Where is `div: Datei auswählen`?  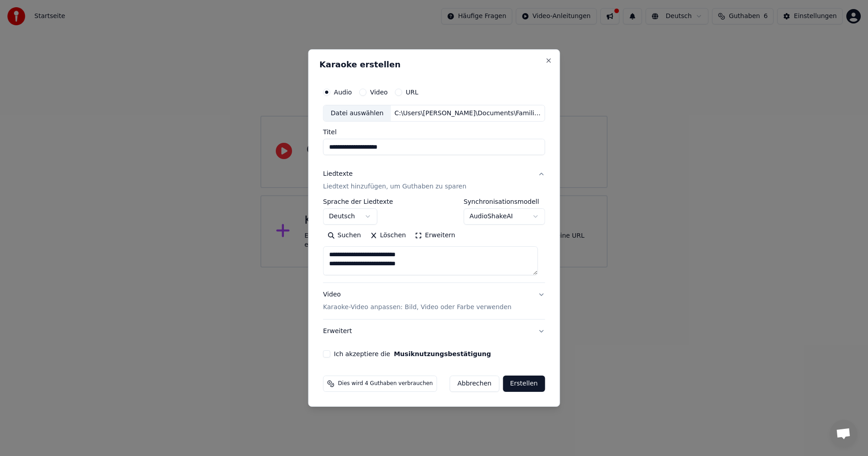
div: Datei auswählen is located at coordinates (357, 113).